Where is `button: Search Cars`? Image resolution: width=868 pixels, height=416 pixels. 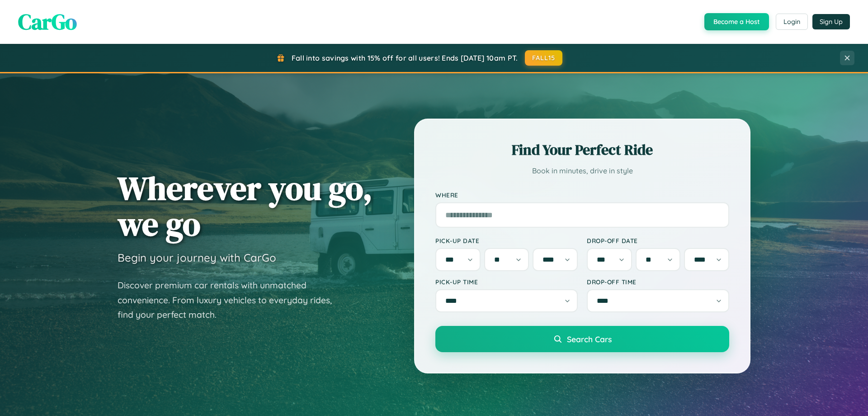 button: Search Cars is located at coordinates (583, 339).